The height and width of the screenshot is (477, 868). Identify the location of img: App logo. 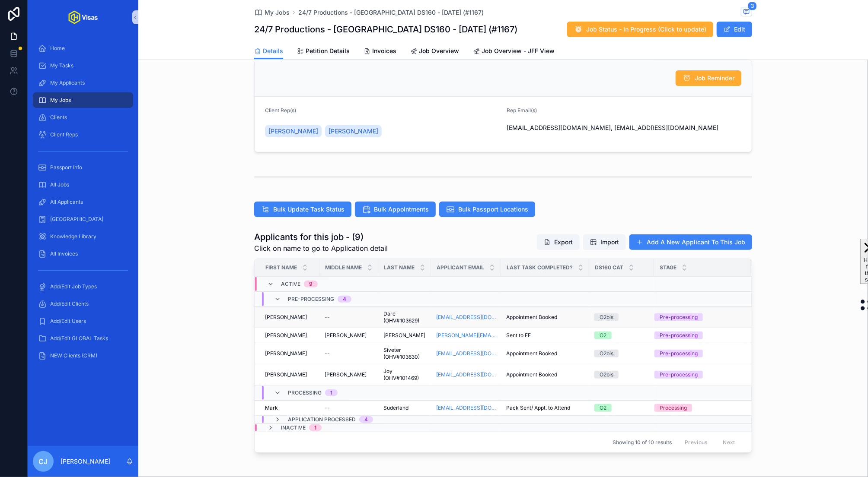
(83, 17).